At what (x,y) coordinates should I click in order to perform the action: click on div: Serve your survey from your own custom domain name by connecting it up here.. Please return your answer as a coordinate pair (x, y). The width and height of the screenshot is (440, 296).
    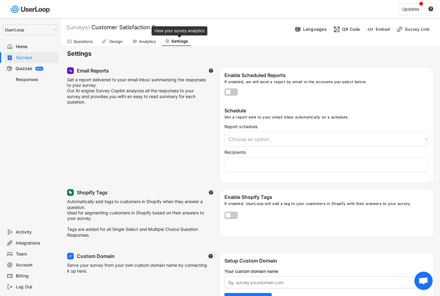
    Looking at the image, I should click on (137, 270).